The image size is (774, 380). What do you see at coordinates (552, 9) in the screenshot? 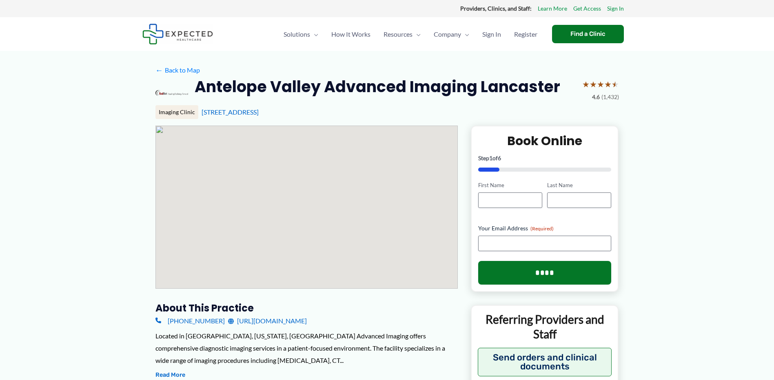
I see `a: Learn More` at bounding box center [552, 9].